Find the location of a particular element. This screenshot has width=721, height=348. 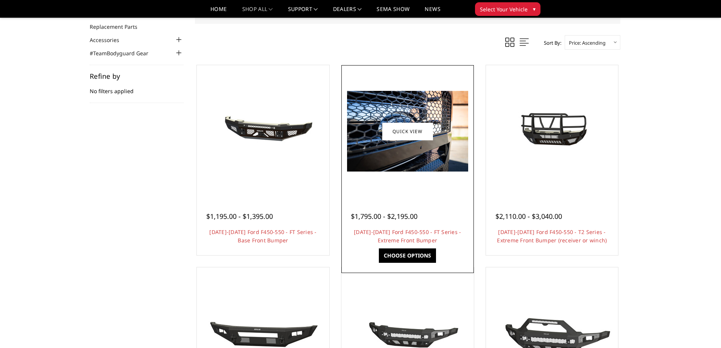

a: 2023-2025 Ford F450-550 - FT Series - Base Front Bumper is located at coordinates (263, 131).